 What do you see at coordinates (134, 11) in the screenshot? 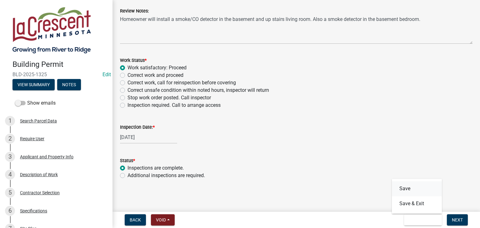
I see `label: Review Notes:` at bounding box center [134, 11].